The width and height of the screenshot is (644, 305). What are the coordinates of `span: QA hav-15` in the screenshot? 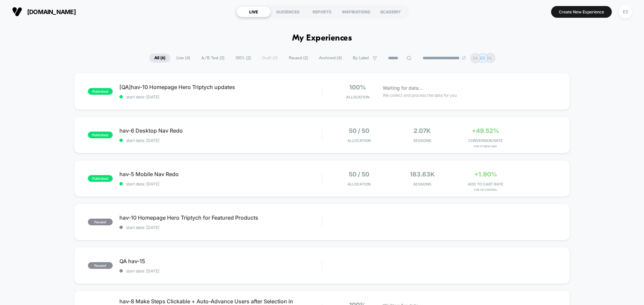 It's located at (220, 261).